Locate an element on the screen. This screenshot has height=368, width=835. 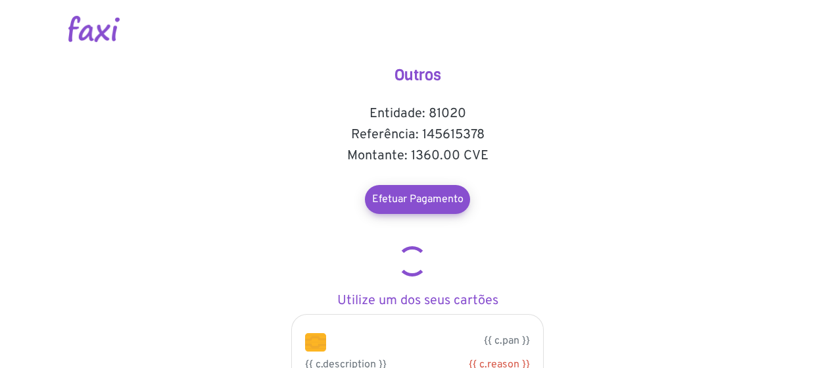
h4: Outros is located at coordinates (418, 75).